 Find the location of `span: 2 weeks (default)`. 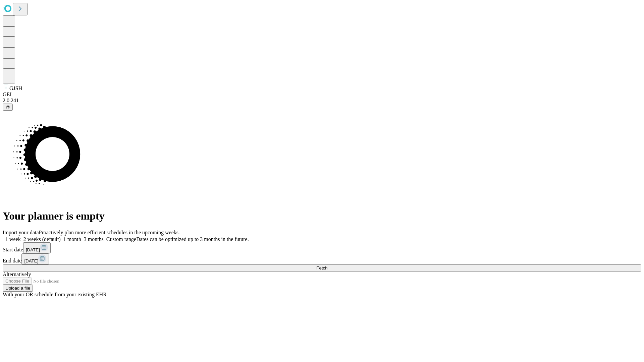

span: 2 weeks (default) is located at coordinates (42, 239).